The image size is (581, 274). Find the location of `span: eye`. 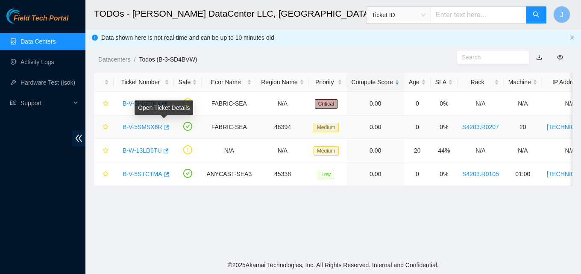

span: eye is located at coordinates (560, 57).